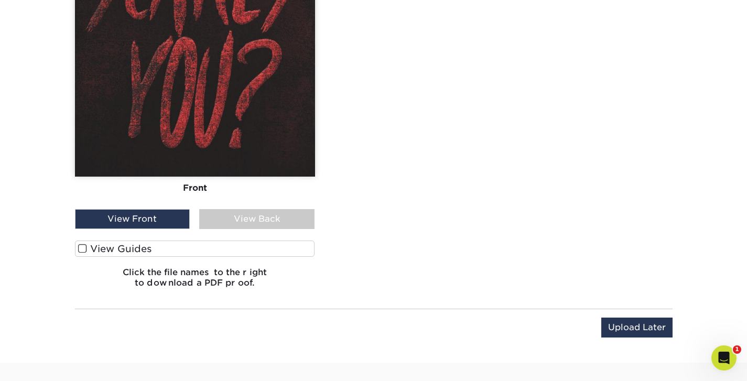  Describe the element at coordinates (737, 350) in the screenshot. I see `span: 1` at that location.